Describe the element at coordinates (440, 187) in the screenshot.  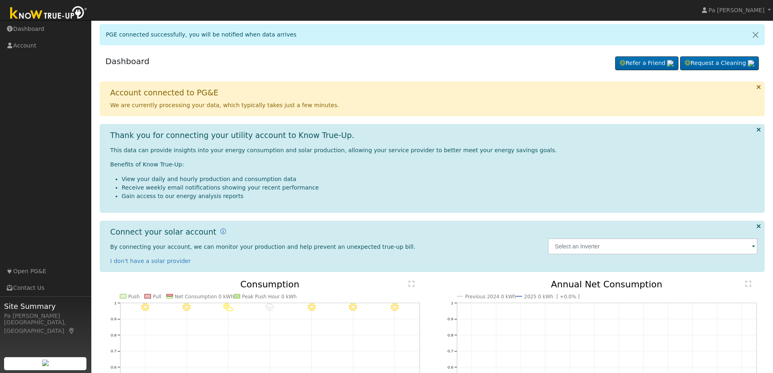
I see `li: Receive weekly email notifications showing your recent performance` at that location.